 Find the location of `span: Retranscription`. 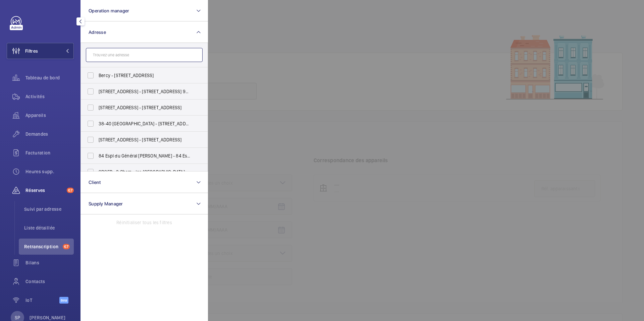

span: Retranscription is located at coordinates (42, 247).